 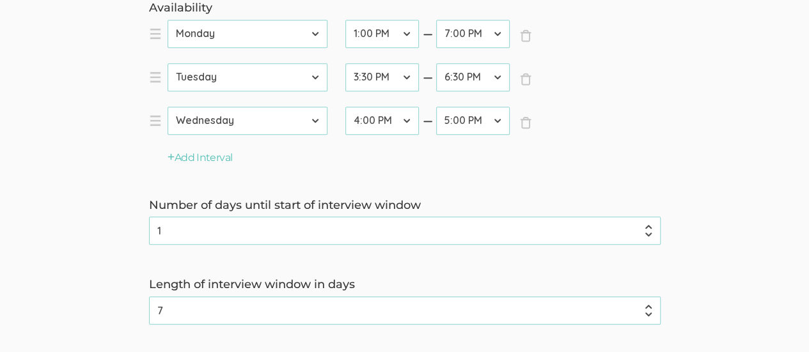 What do you see at coordinates (405, 206) in the screenshot?
I see `label: Number of days until start of interview window` at bounding box center [405, 206].